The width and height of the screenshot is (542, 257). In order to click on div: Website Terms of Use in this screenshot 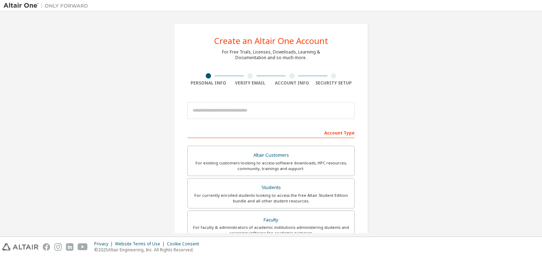, I will do `click(141, 244)`.